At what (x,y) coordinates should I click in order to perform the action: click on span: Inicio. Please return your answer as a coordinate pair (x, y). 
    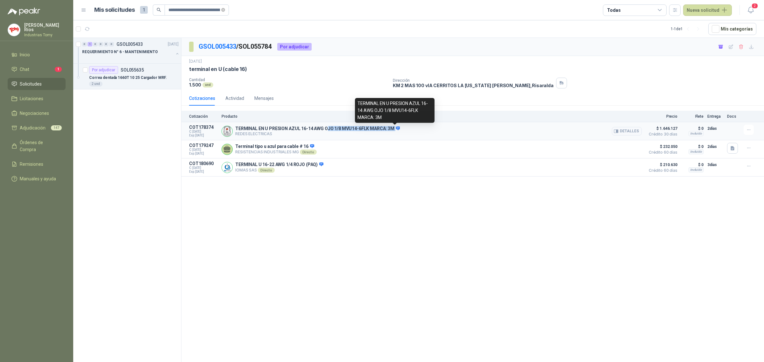
    Looking at the image, I should click on (25, 55).